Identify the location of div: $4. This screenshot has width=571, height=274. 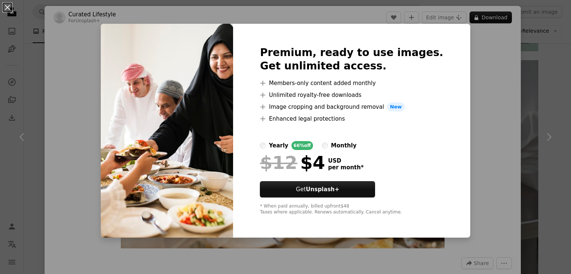
(292, 163).